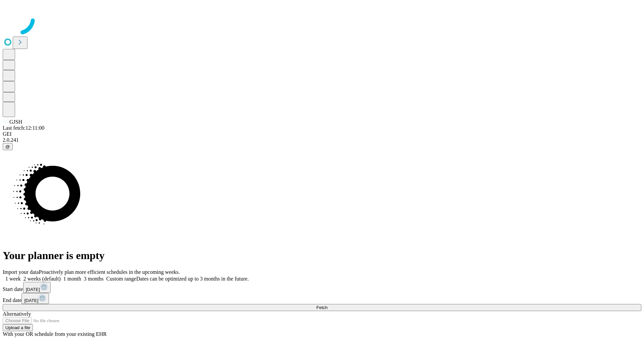 Image resolution: width=644 pixels, height=362 pixels. I want to click on span: GJSH, so click(16, 122).